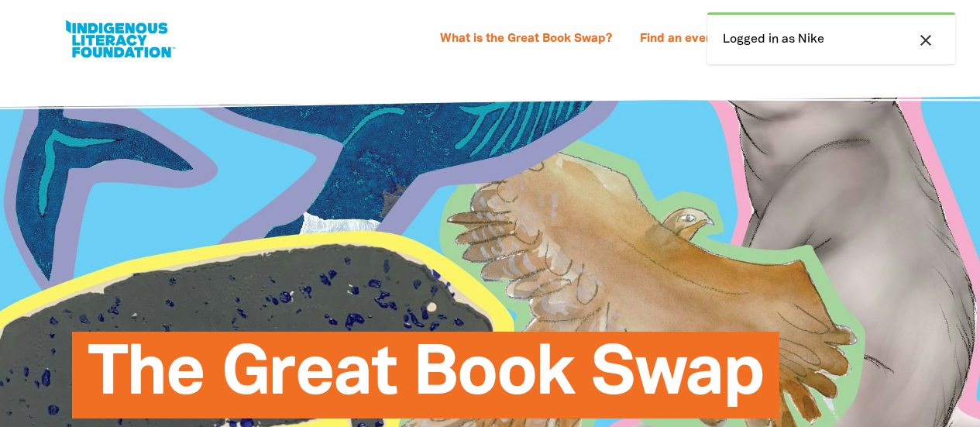 Image resolution: width=980 pixels, height=427 pixels. What do you see at coordinates (526, 40) in the screenshot?
I see `a: What is the Great Book Swap?` at bounding box center [526, 40].